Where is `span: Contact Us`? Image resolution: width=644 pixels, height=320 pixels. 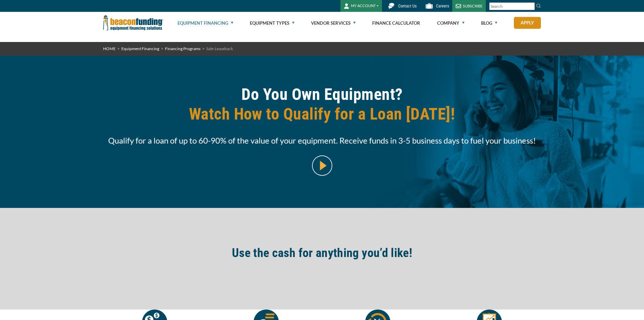
span: Contact Us is located at coordinates (408, 6).